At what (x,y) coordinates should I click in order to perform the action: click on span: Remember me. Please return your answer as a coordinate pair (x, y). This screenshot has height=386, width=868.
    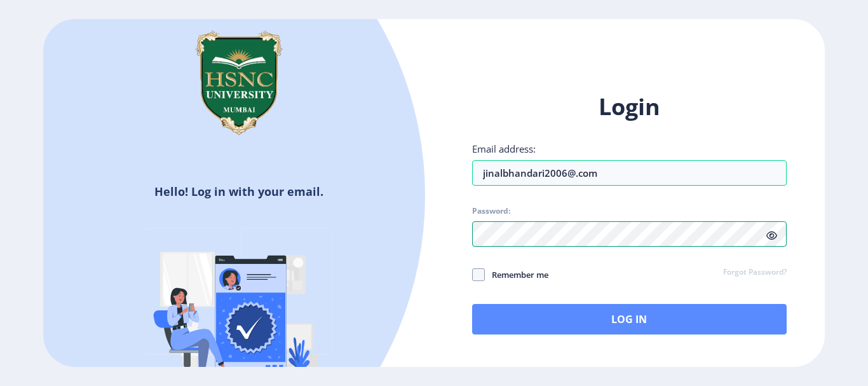
    Looking at the image, I should click on (517, 275).